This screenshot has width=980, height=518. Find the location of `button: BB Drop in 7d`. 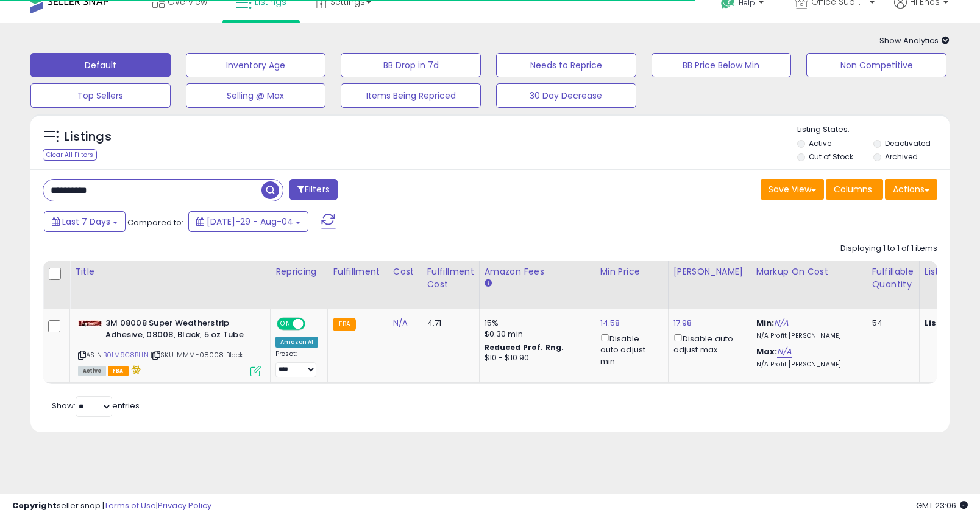

button: BB Drop in 7d is located at coordinates (411, 65).